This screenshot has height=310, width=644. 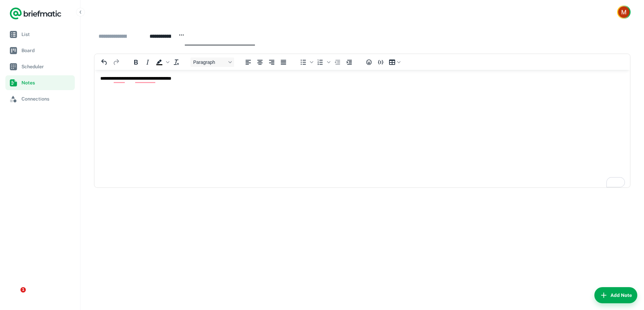 What do you see at coordinates (369, 62) in the screenshot?
I see `button: Emojis` at bounding box center [369, 62].